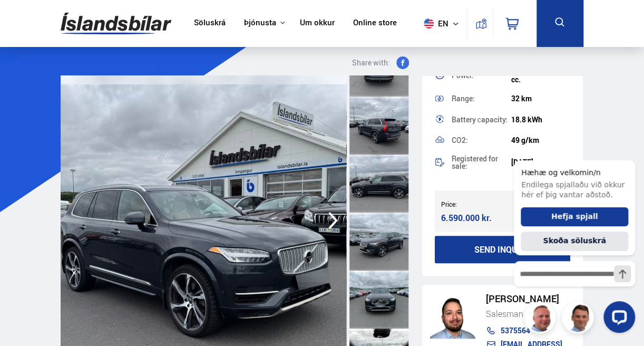  What do you see at coordinates (317, 24) in the screenshot?
I see `a: Um okkur` at bounding box center [317, 24].